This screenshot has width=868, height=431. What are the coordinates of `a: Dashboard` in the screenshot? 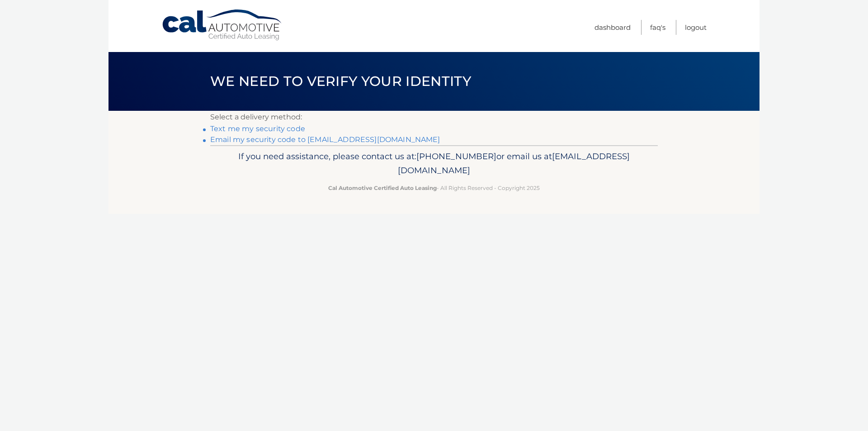 It's located at (613, 27).